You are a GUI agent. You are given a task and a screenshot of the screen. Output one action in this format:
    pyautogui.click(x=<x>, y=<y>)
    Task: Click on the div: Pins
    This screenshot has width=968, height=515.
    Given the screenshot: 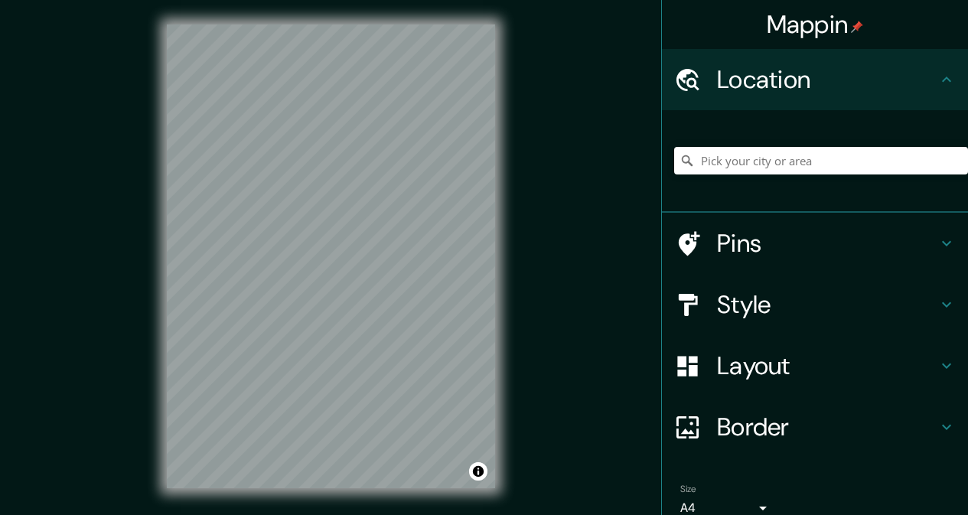 What is the action you would take?
    pyautogui.click(x=815, y=243)
    